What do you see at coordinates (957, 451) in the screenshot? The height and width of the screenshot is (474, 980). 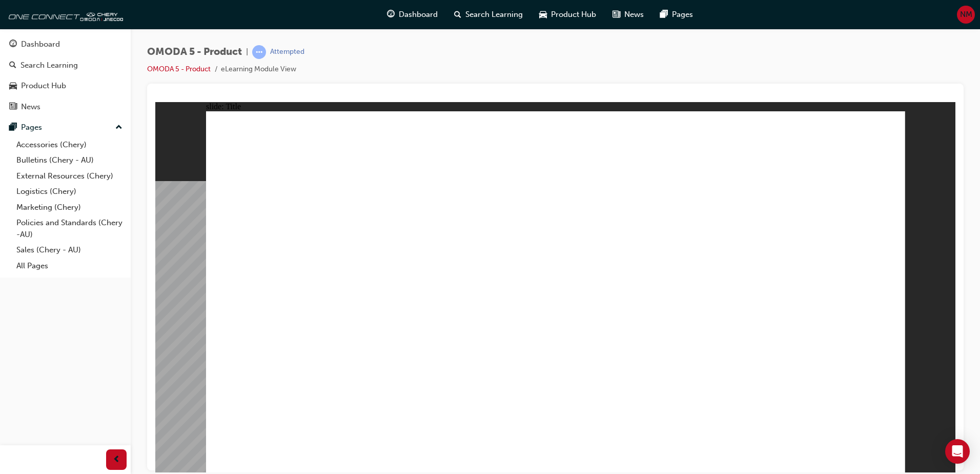 I see `div: Open Intercom Messenger` at bounding box center [957, 451].